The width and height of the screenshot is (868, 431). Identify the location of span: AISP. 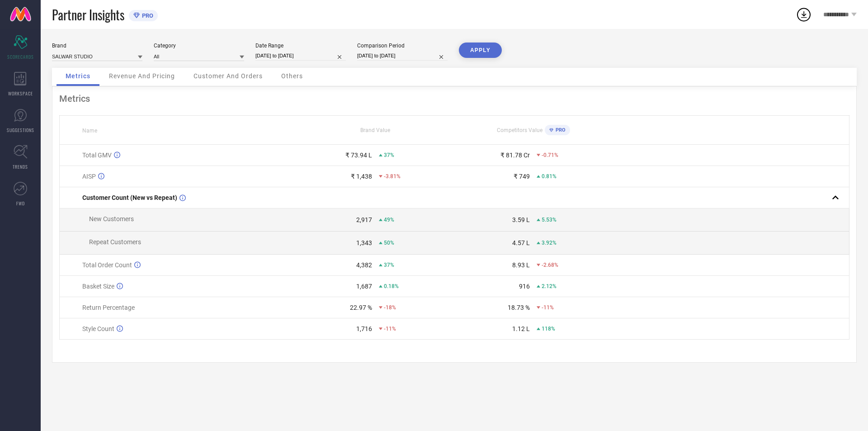
(89, 176).